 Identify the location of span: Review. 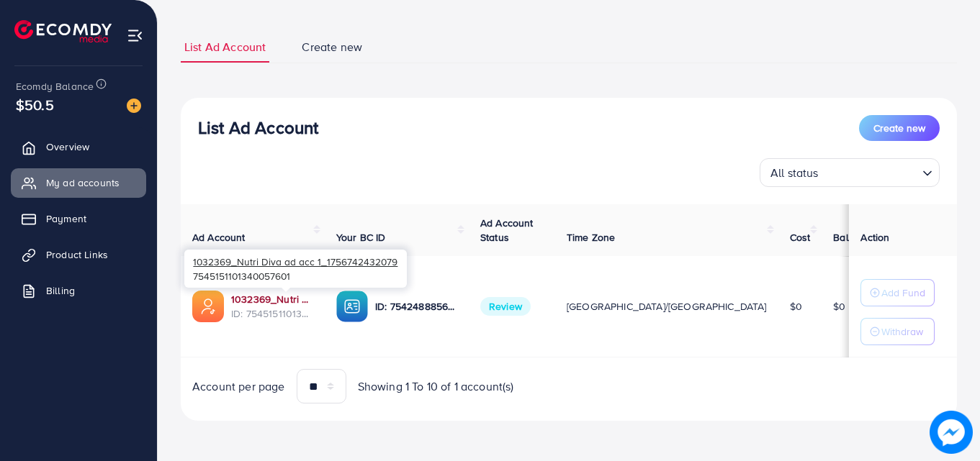
(505, 306).